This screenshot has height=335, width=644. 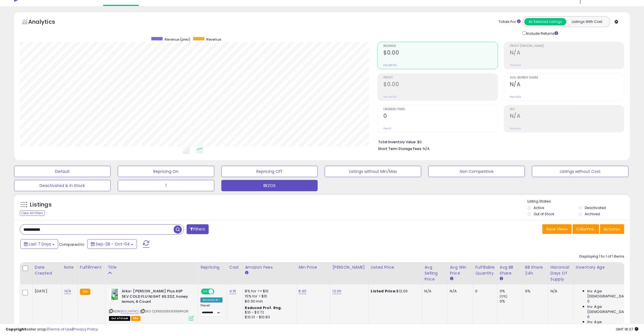 I want to click on a: 12.00, so click(x=337, y=292).